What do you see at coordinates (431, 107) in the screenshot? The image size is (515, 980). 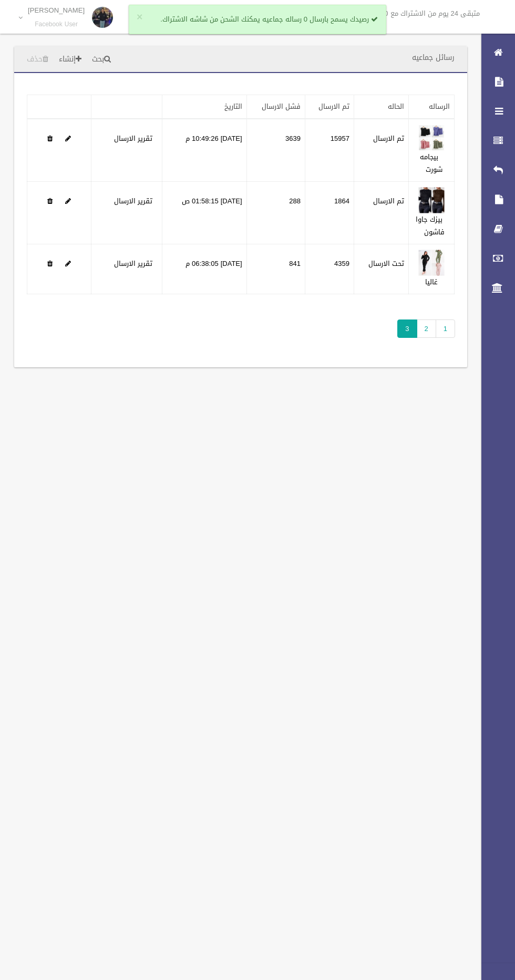 I see `th: الرساله` at bounding box center [431, 107].